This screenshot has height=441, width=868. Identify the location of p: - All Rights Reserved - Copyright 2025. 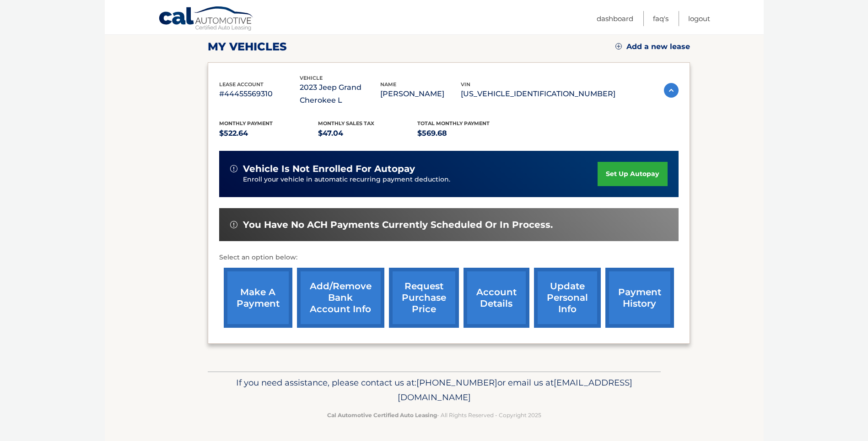
(434, 415).